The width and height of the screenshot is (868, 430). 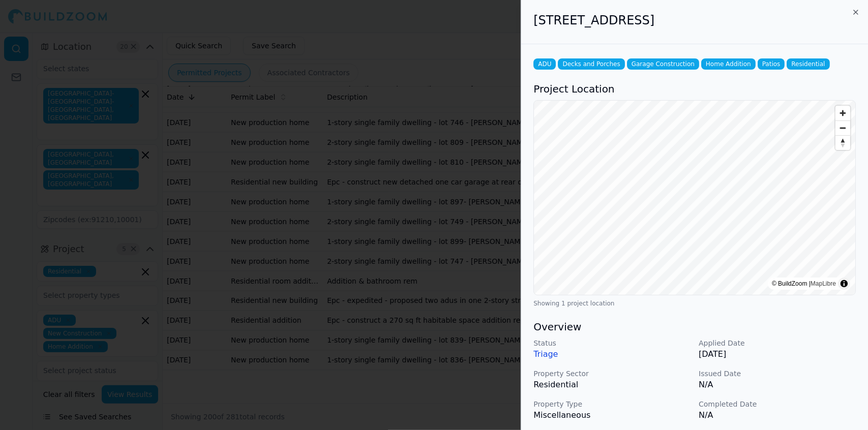 I want to click on span: Home Addition, so click(x=728, y=64).